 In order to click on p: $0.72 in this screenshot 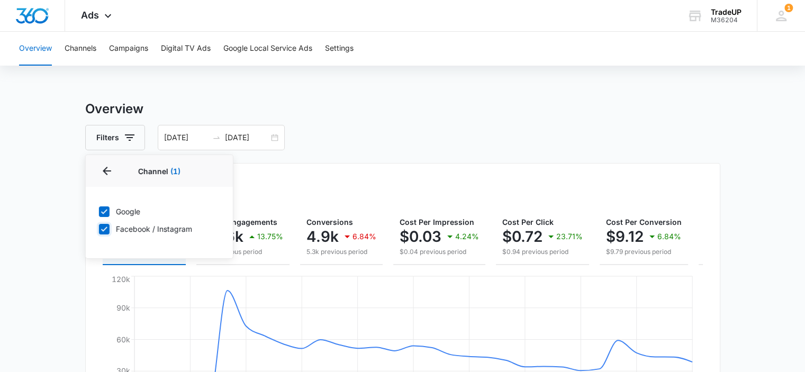, I will do `click(522, 237)`.